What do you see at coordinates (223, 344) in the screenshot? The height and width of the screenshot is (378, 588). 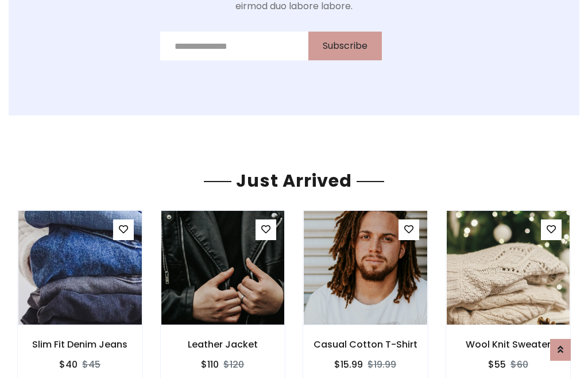 I see `h6: Leather Jacket` at bounding box center [223, 344].